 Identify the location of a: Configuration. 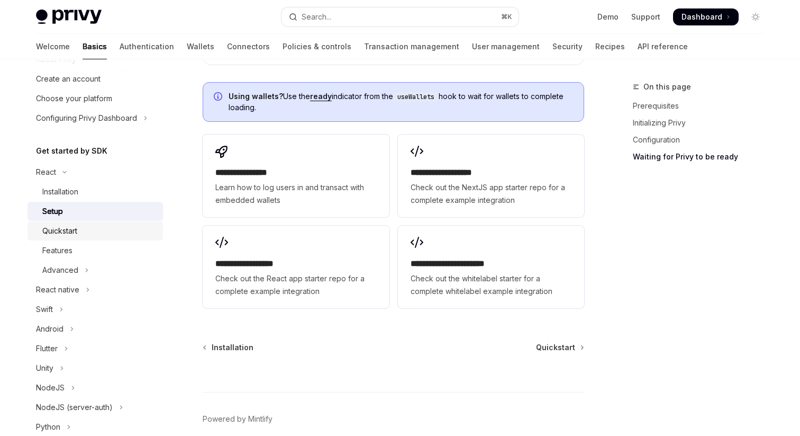
(703, 140).